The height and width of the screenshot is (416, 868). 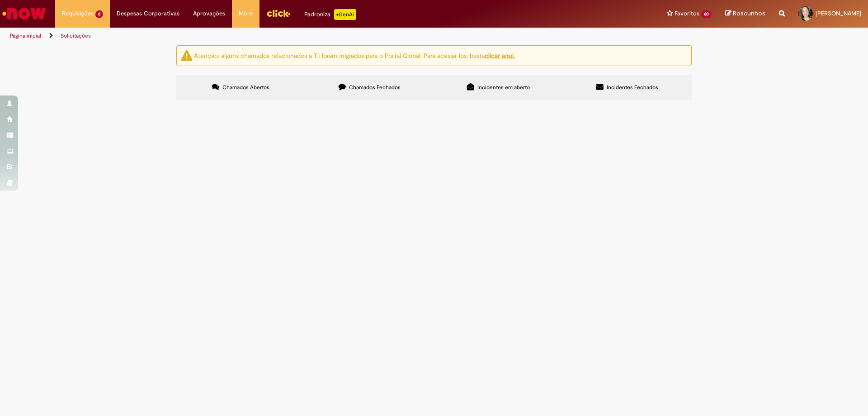 I want to click on span: Chamados Fechados, so click(x=375, y=88).